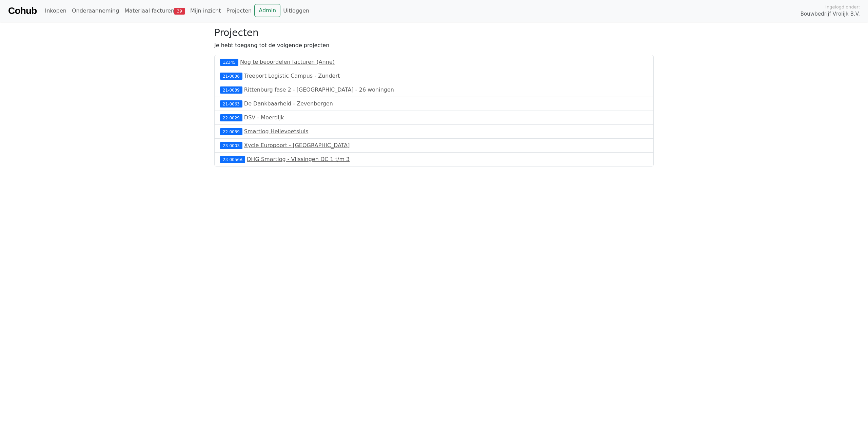 The image size is (868, 431). I want to click on div: 22-0039, so click(231, 131).